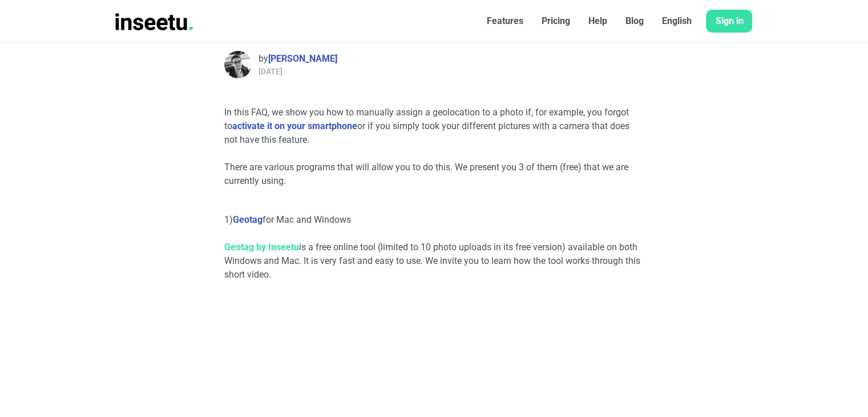 This screenshot has height=417, width=868. Describe the element at coordinates (596, 21) in the screenshot. I see `font: Help` at that location.